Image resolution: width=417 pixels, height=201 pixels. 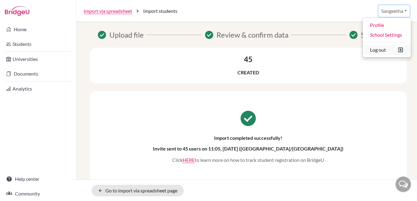 What do you see at coordinates (126, 35) in the screenshot?
I see `span: Upload file` at bounding box center [126, 35].